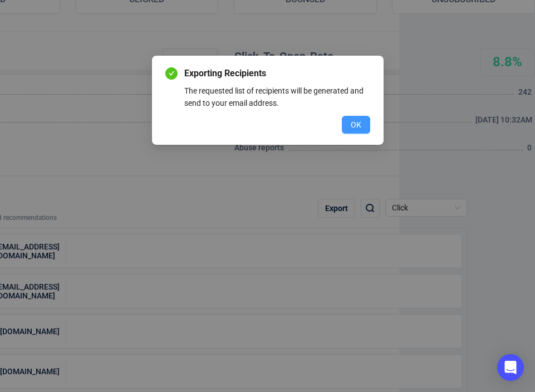 The image size is (535, 392). I want to click on span: OK, so click(356, 125).